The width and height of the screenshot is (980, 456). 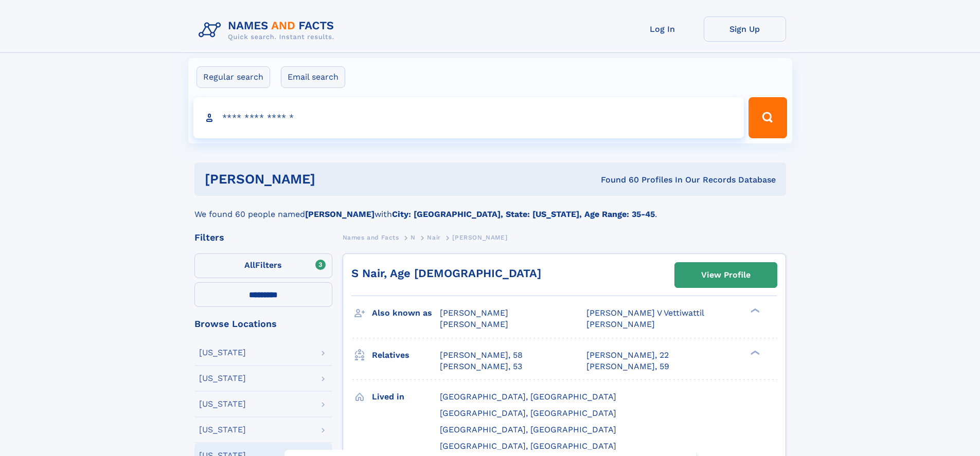 I want to click on span: All, so click(x=250, y=265).